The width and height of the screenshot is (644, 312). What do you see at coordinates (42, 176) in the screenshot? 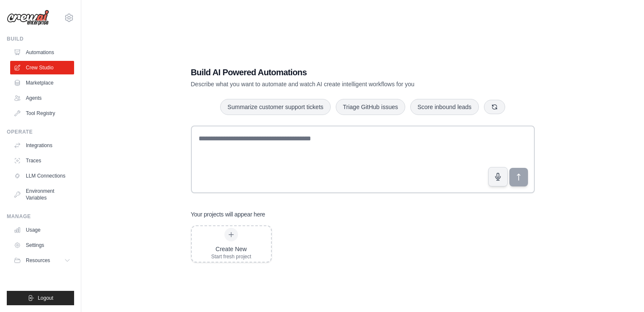
I see `a: LLM Connections` at bounding box center [42, 176].